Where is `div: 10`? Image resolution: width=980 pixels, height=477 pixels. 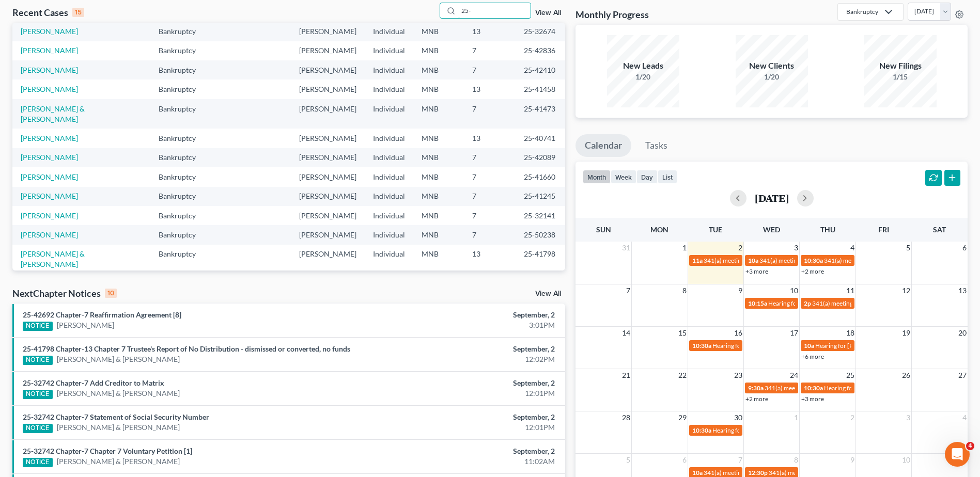 div: 10 is located at coordinates (111, 293).